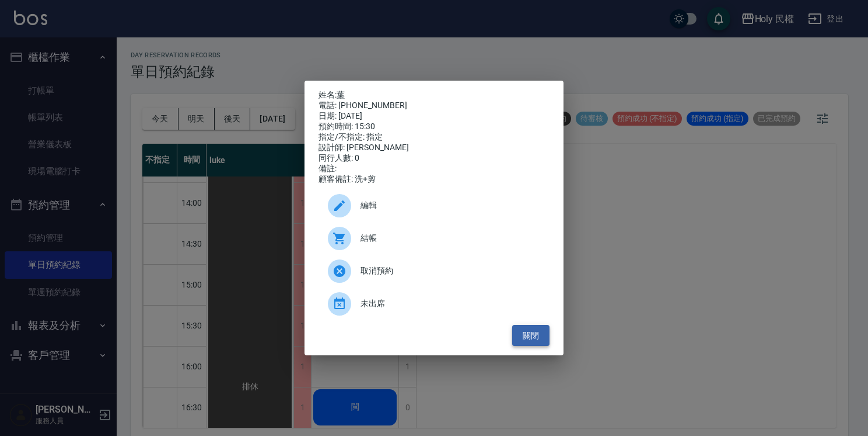 The image size is (868, 436). Describe the element at coordinates (434, 159) in the screenshot. I see `div: 同行人數: 0` at that location.